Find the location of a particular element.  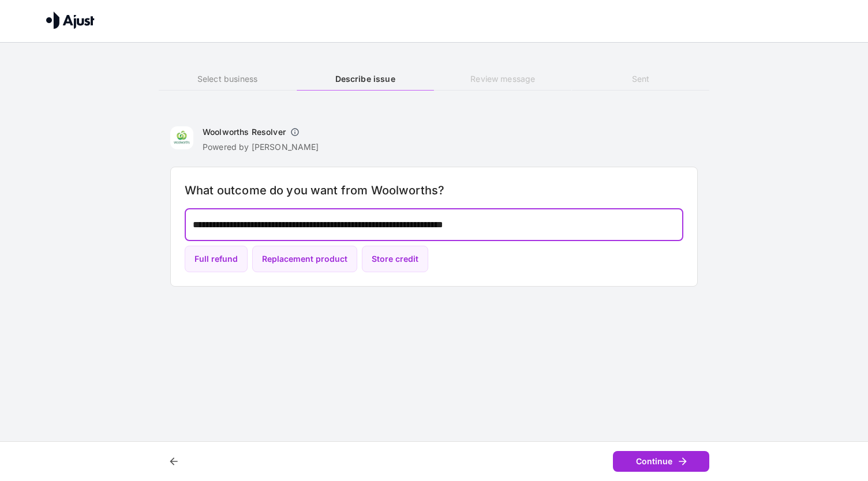

button: Continue is located at coordinates (661, 462).